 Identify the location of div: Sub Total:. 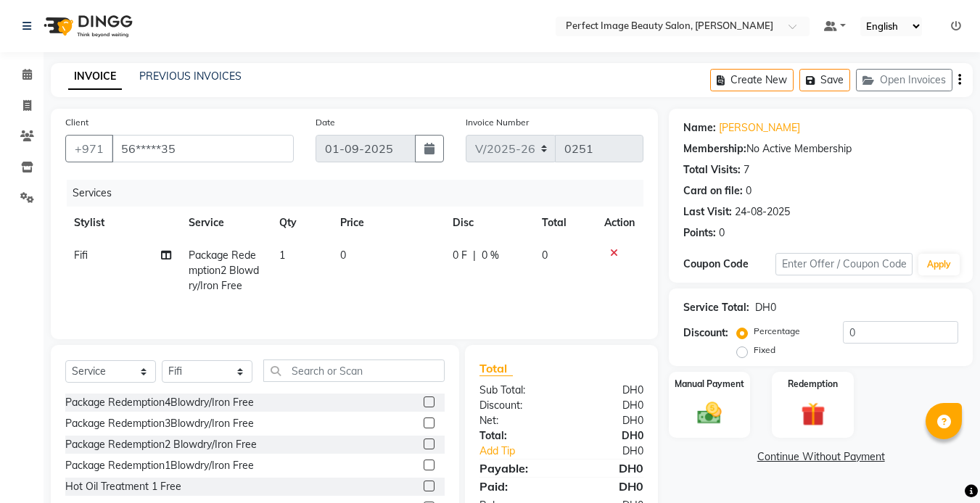
(515, 390).